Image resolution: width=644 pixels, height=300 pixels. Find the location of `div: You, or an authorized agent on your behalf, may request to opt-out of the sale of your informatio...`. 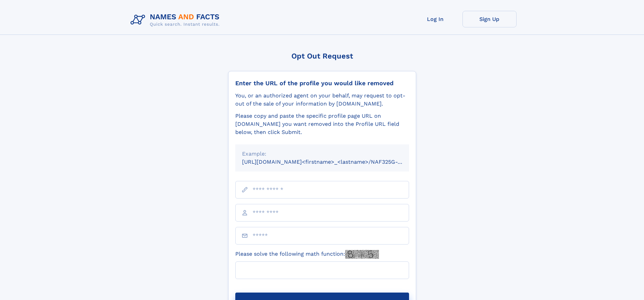

div: You, or an authorized agent on your behalf, may request to opt-out of the sale of your informatio... is located at coordinates (322, 100).